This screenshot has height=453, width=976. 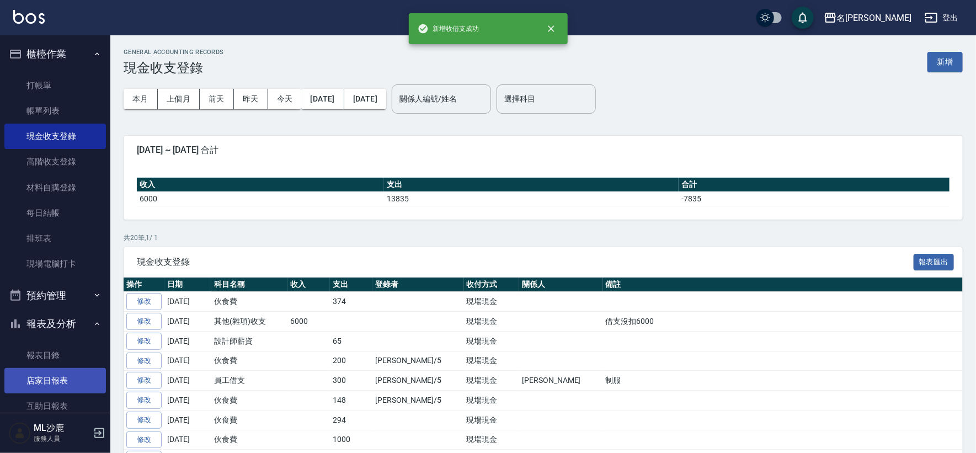 What do you see at coordinates (351, 341) in the screenshot?
I see `td: 65` at bounding box center [351, 341].